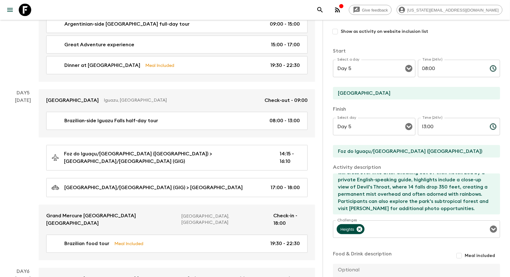 The width and height of the screenshot is (510, 277). Describe the element at coordinates (347, 117) in the screenshot. I see `label: Select day` at that location.